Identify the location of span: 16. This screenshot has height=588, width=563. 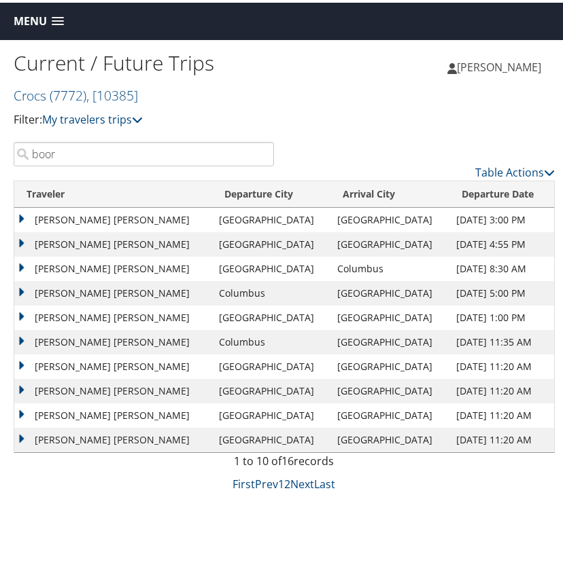
(288, 459).